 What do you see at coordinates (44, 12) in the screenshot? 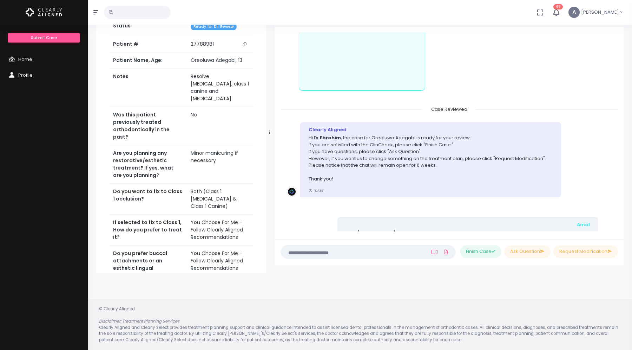
I see `a: Logo Horizontal` at bounding box center [44, 12].